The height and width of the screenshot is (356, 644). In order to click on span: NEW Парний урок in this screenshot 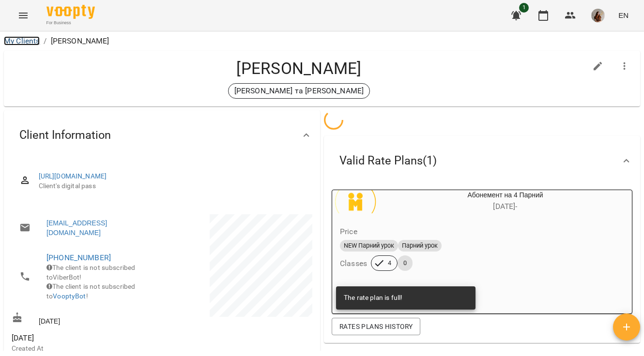, I will do `click(369, 246)`.